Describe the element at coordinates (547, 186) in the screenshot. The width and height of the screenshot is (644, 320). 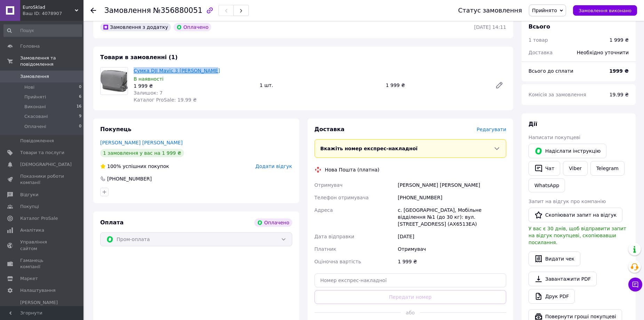
I see `a: WhatsApp` at that location.